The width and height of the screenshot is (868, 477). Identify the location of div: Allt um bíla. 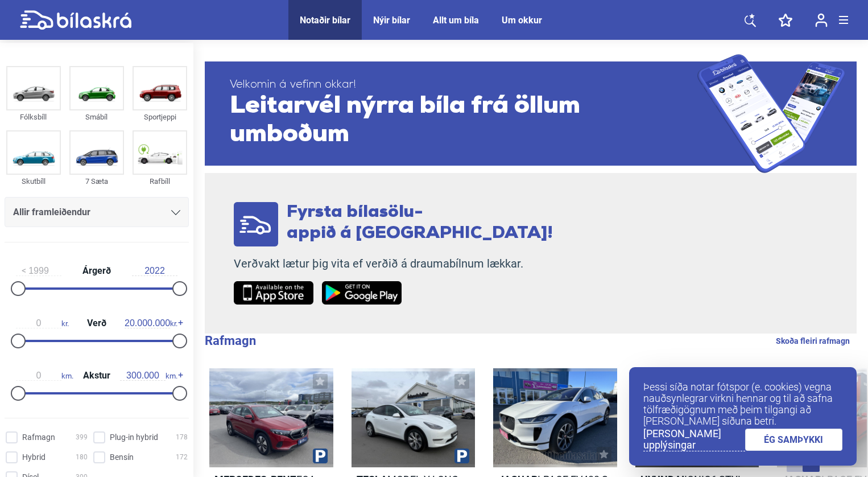
(455, 20).